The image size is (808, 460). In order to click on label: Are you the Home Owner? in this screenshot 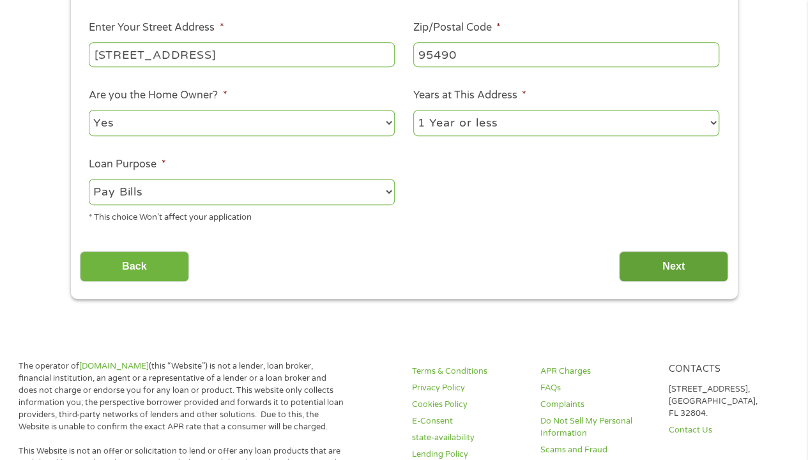, I will do `click(158, 95)`.